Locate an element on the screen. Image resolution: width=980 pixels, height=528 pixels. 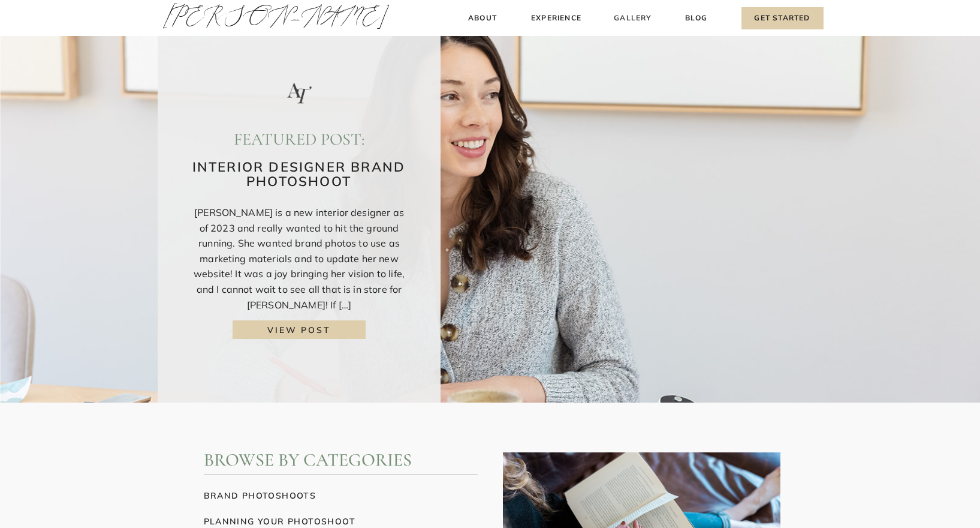
h3: brand photoshoots is located at coordinates (341, 495).